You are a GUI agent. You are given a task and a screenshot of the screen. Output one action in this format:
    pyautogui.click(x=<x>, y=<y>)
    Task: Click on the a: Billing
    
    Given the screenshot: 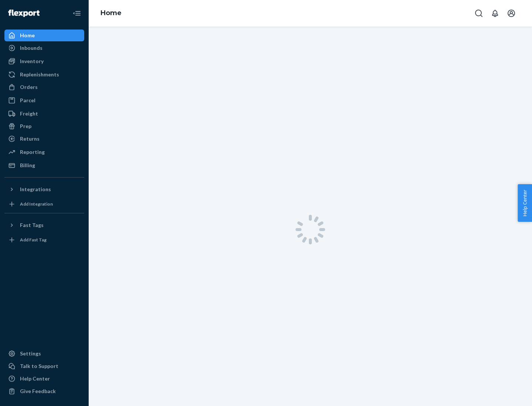 What is the action you would take?
    pyautogui.click(x=45, y=165)
    